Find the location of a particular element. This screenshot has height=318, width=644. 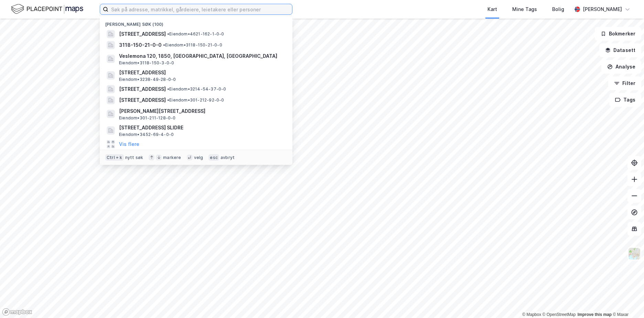

span: Eiendom • 3238-49-28-0-0 is located at coordinates (147, 79).